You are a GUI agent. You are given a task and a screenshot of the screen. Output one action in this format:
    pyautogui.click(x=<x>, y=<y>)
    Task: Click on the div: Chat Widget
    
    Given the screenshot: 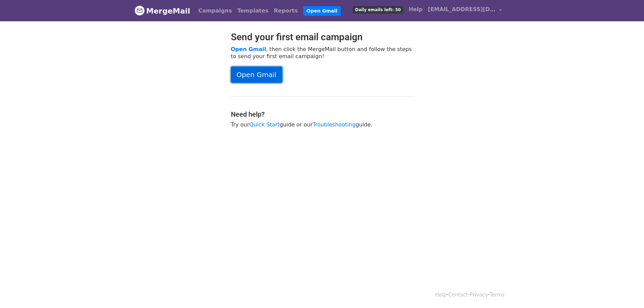 What is the action you would take?
    pyautogui.click(x=627, y=292)
    